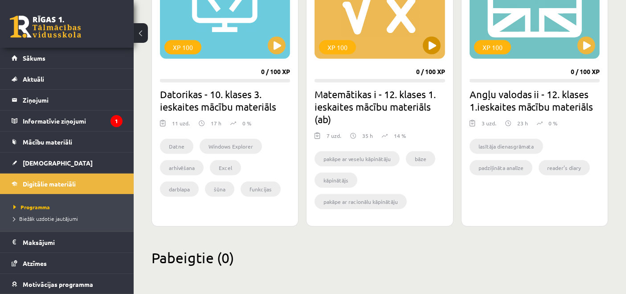  Describe the element at coordinates (400, 135) in the screenshot. I see `p: 14 %` at that location.